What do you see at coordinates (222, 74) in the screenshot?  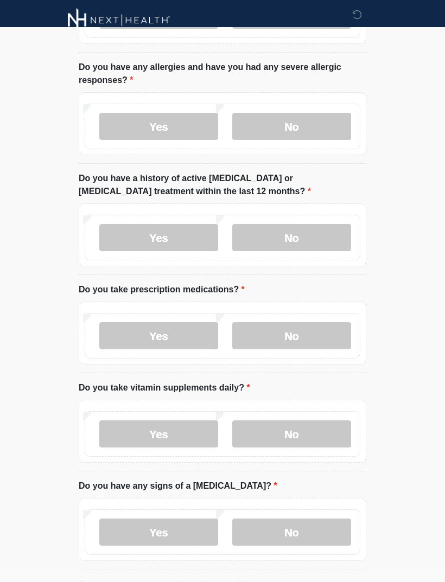 I see `label: Do you have any allergies and have you had any severe allergic responses?` at bounding box center [222, 74].